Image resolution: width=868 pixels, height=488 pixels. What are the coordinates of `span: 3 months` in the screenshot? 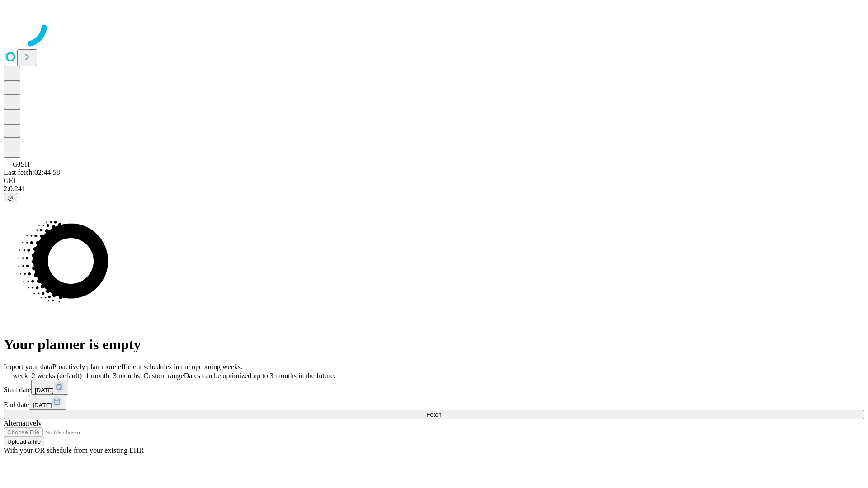 It's located at (126, 376).